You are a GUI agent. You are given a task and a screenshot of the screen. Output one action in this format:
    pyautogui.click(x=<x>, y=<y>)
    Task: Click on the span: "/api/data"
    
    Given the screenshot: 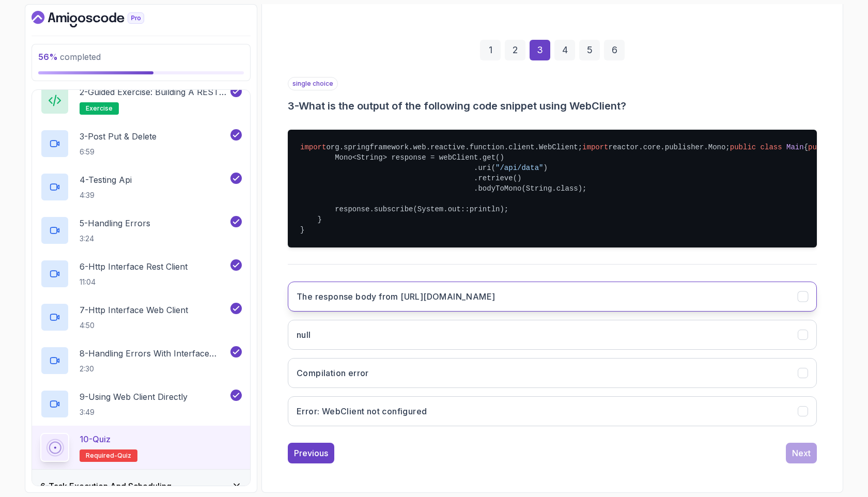 What is the action you would take?
    pyautogui.click(x=520, y=168)
    